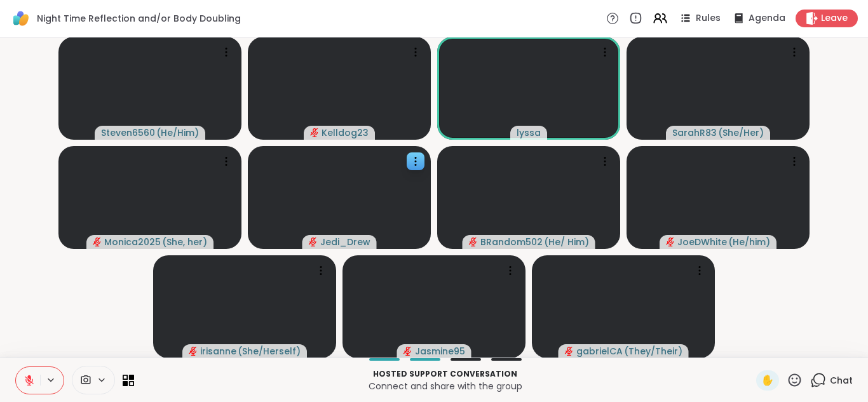 This screenshot has width=868, height=402. What do you see at coordinates (445, 386) in the screenshot?
I see `p: Connect and share with the group` at bounding box center [445, 386].